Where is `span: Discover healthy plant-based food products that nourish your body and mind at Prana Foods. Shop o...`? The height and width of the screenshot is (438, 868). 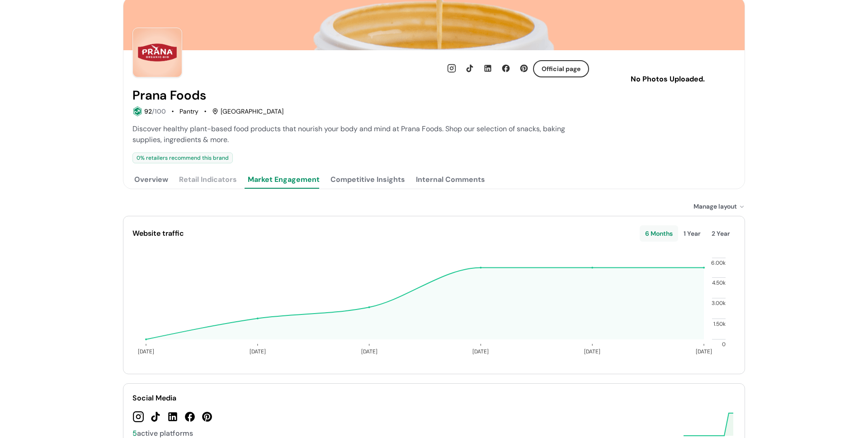 span: Discover healthy plant-based food products that nourish your body and mind at Prana Foods. Shop o... is located at coordinates (349, 134).